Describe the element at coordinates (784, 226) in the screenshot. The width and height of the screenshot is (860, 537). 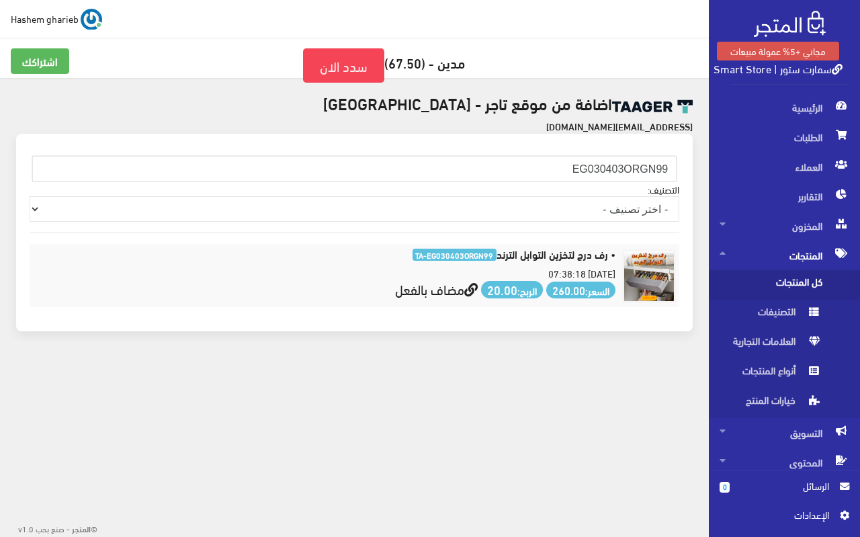
I see `span: المخزون` at that location.